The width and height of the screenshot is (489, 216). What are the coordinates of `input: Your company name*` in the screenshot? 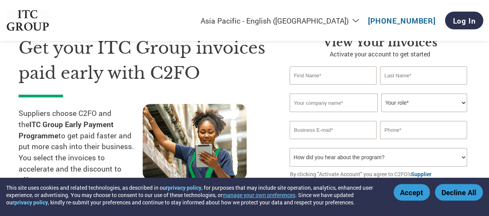 It's located at (333, 103).